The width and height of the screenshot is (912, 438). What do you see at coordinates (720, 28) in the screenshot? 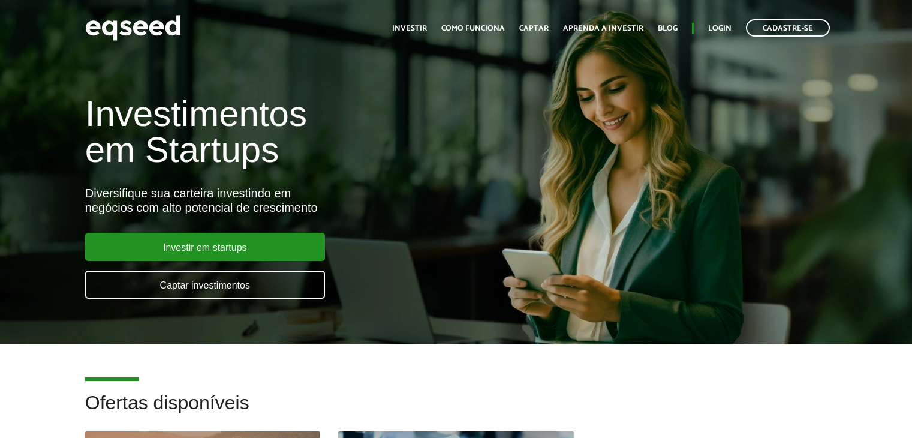
I see `a: Login` at bounding box center [720, 28].